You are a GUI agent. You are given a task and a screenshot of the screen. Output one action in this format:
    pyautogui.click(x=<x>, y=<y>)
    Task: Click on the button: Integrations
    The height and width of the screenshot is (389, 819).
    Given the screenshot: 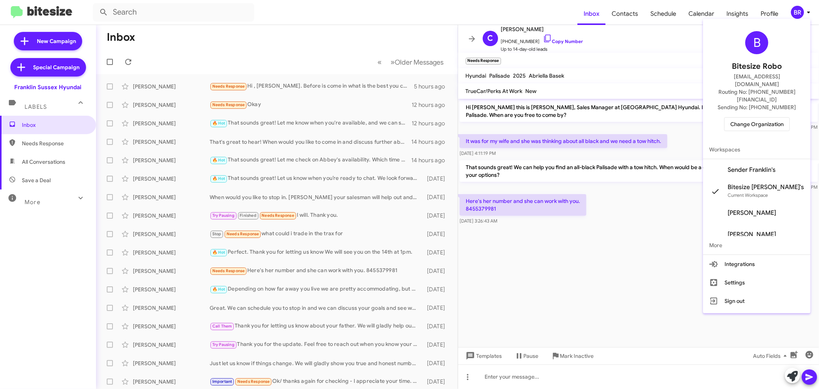 What is the action you would take?
    pyautogui.click(x=757, y=264)
    